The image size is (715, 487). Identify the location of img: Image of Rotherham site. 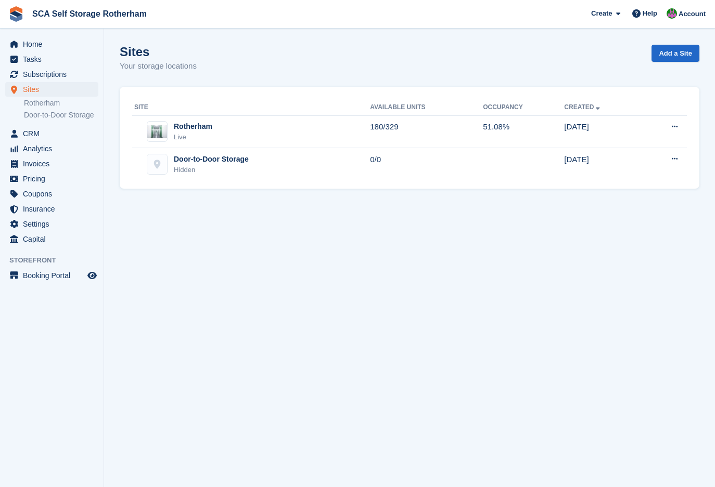
(157, 132).